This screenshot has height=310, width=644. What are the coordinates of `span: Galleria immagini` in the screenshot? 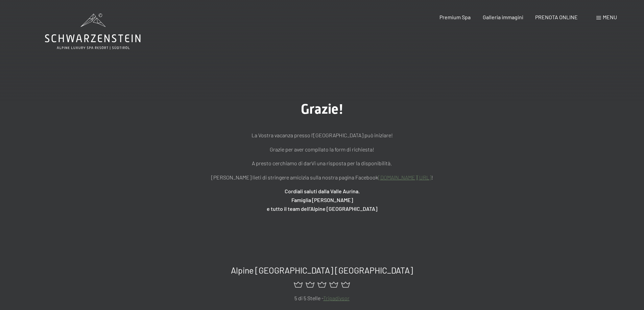 It's located at (503, 17).